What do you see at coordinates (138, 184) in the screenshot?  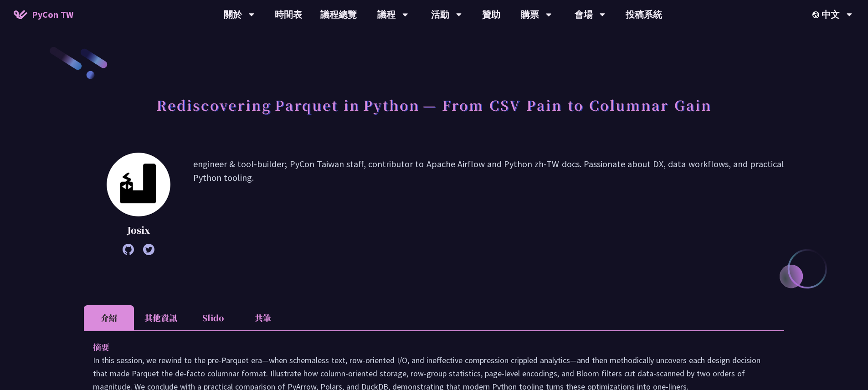 I see `img: Josix` at bounding box center [138, 184].